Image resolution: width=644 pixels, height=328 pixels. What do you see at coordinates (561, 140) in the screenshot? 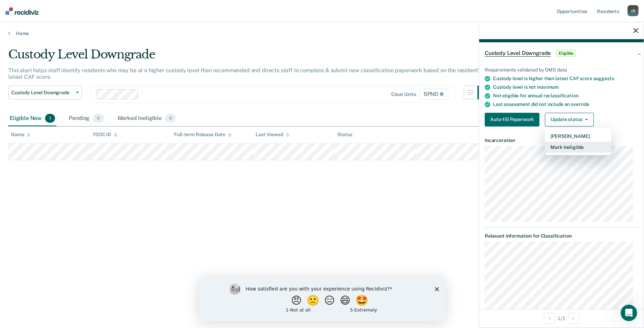
I see `dt: Incarceration` at bounding box center [561, 140].